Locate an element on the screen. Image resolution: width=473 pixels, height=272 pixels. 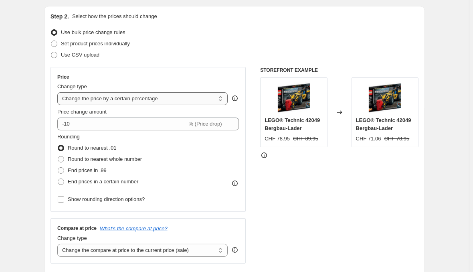
div: CHF 71.06 is located at coordinates (368, 139).